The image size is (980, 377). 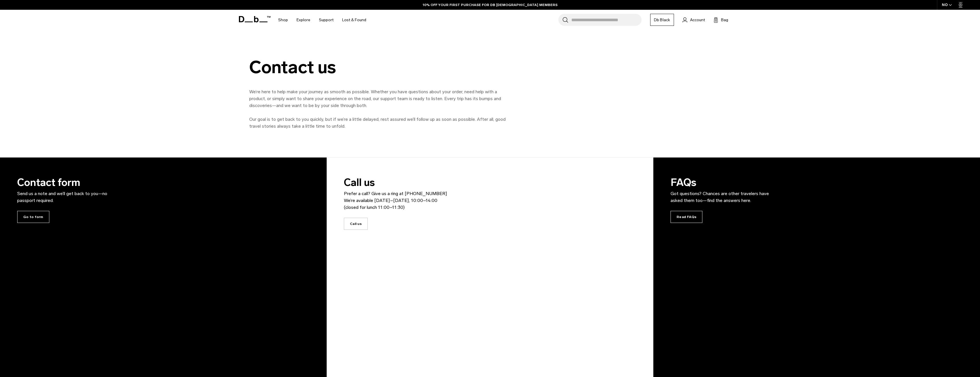 I want to click on a: Shop, so click(x=283, y=20).